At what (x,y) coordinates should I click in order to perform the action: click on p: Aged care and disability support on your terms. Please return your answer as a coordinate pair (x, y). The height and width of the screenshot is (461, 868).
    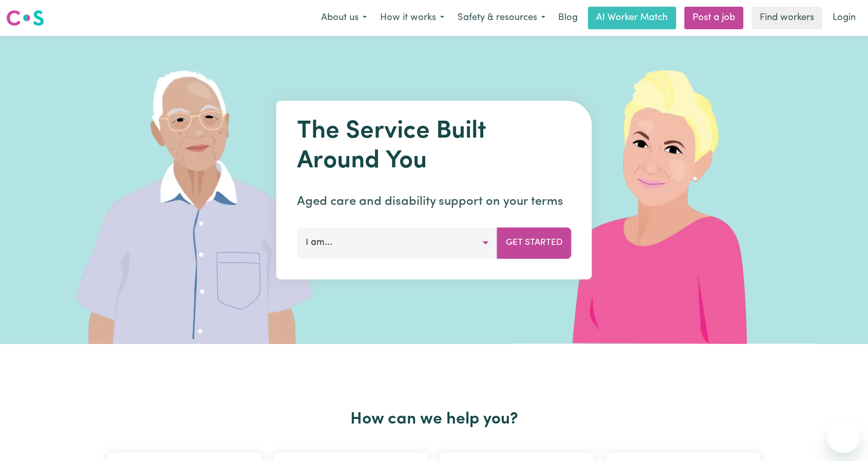
    Looking at the image, I should click on (434, 201).